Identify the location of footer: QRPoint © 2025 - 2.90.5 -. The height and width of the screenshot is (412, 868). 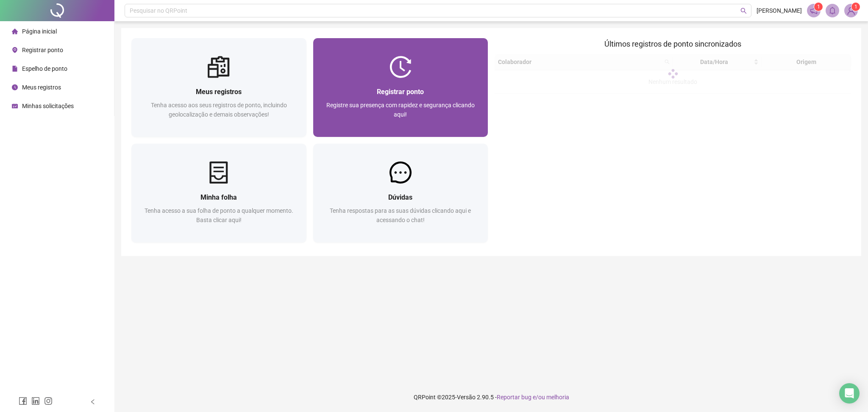
(491, 397).